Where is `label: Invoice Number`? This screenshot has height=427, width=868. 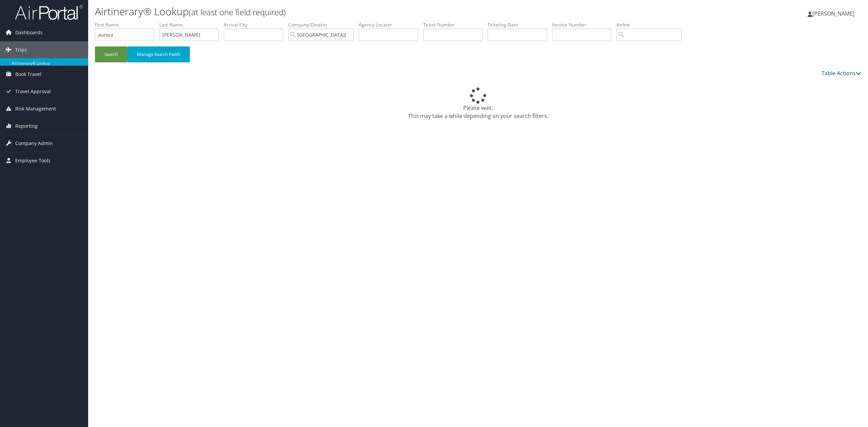
label: Invoice Number is located at coordinates (584, 25).